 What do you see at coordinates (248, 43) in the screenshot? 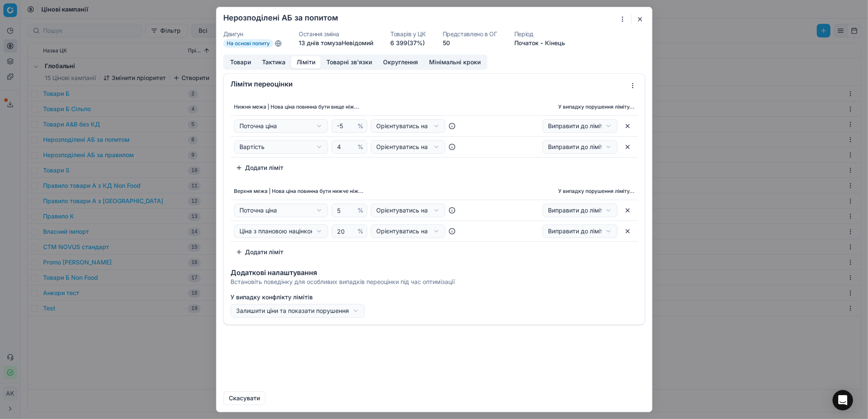
I see `span: На основі попиту` at bounding box center [248, 43].